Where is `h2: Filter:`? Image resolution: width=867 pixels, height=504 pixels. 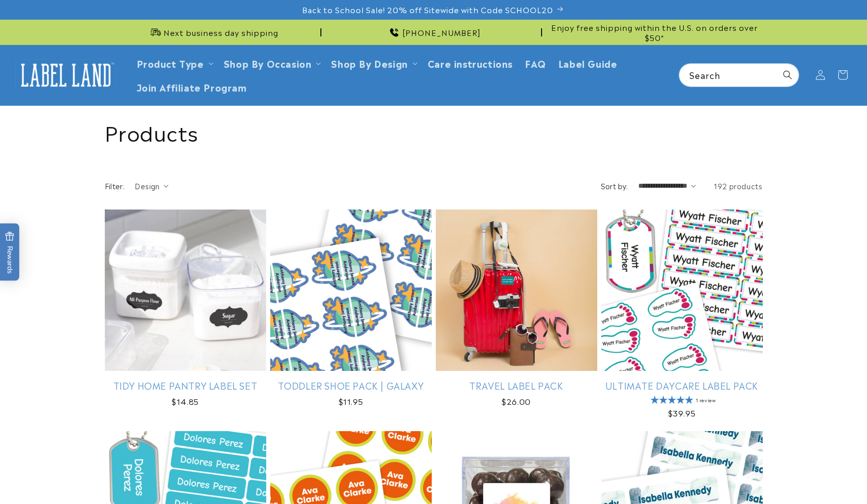
h2: Filter: is located at coordinates (115, 186).